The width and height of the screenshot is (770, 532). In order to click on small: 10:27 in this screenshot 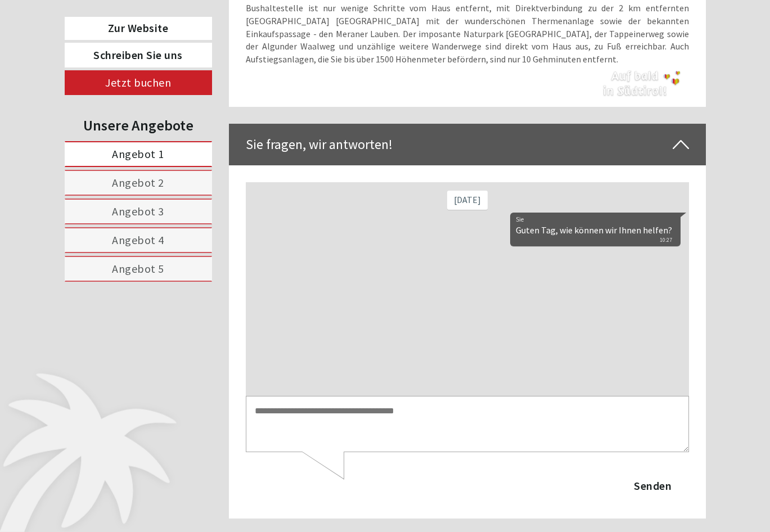, I will do `click(348, 59)`.